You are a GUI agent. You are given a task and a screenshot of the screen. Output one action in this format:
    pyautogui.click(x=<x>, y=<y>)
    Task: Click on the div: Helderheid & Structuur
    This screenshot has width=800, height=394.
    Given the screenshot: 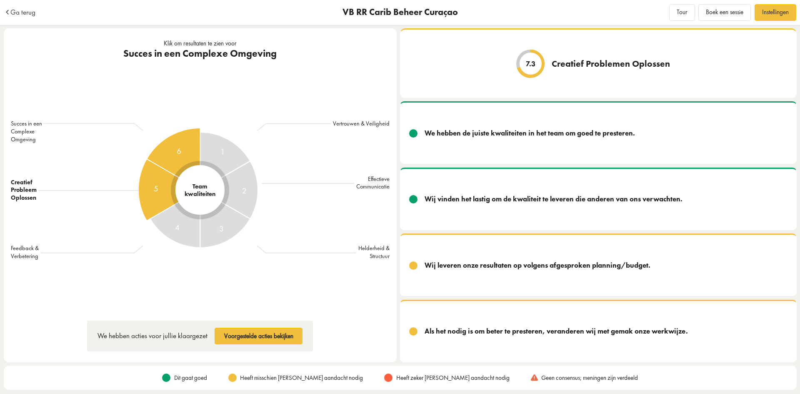 What is the action you would take?
    pyautogui.click(x=372, y=252)
    